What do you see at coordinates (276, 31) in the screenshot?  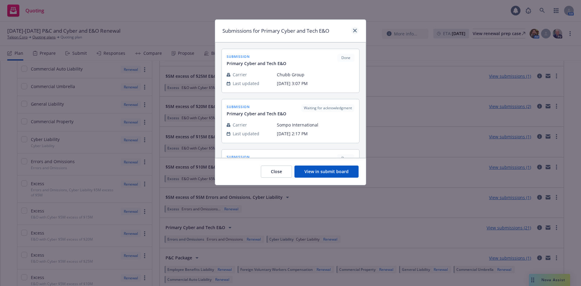 I see `h1: Submissions for Primary Cyber and Tech E&O` at bounding box center [276, 31].